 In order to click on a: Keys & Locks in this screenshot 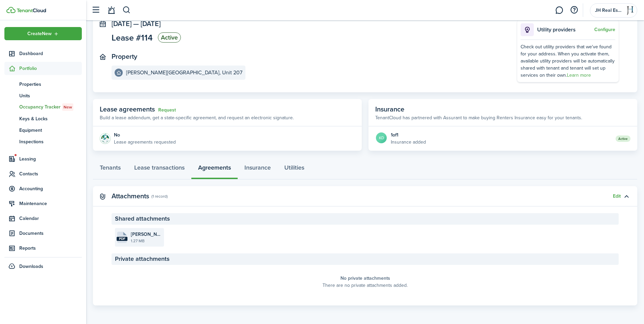, I will do `click(43, 119)`.